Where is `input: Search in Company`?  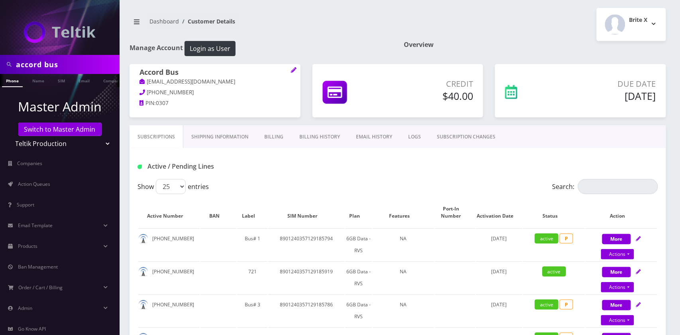
input: Search in Company is located at coordinates (67, 65).